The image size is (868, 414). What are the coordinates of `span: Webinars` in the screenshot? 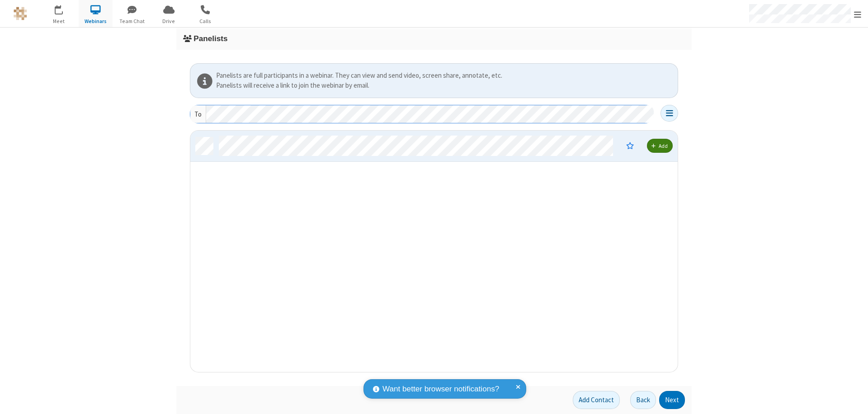 It's located at (95, 21).